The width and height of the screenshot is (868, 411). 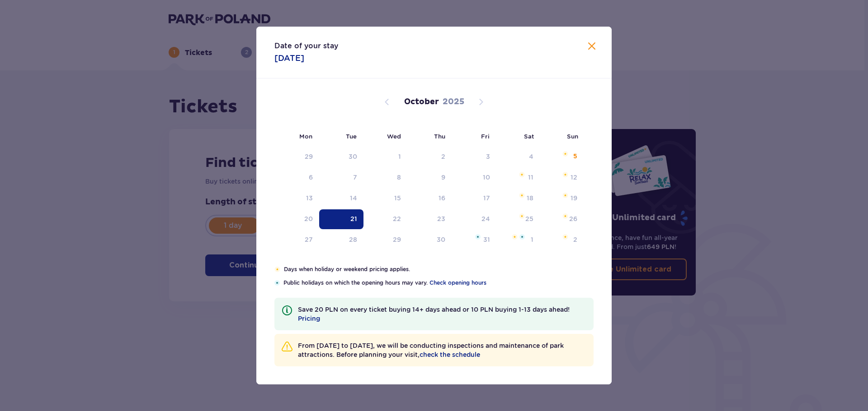 What do you see at coordinates (355, 177) in the screenshot?
I see `div: 7` at bounding box center [355, 177].